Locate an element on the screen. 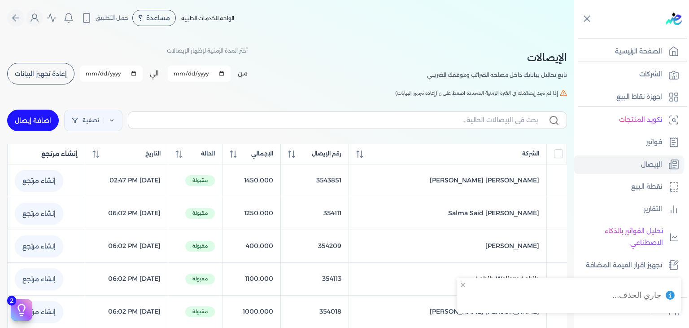 This screenshot has height=328, width=689. span: رقم الإيصال is located at coordinates (327, 153).